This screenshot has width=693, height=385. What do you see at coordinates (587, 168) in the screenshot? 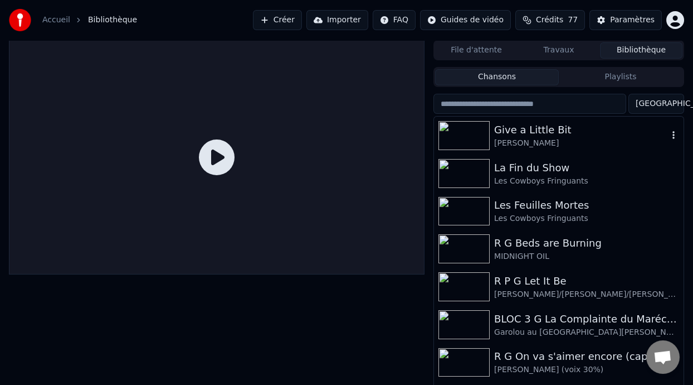
I see `div: La Fin du Show` at bounding box center [587, 168].